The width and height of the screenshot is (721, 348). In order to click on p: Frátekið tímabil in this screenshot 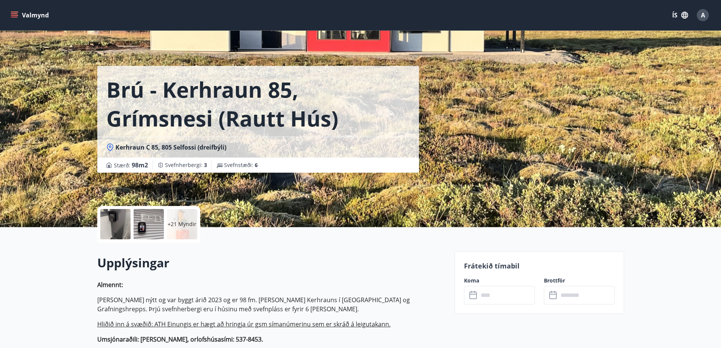, I will do `click(540, 266)`.